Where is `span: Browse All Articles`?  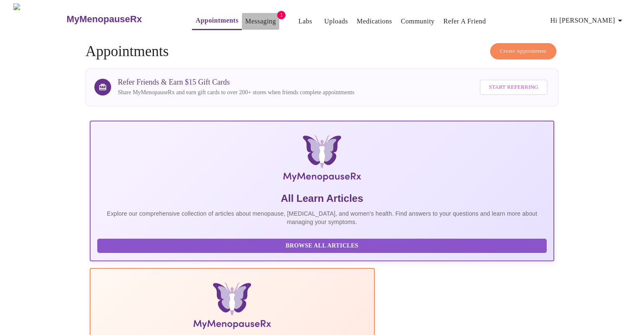 span: Browse All Articles is located at coordinates (322, 246).